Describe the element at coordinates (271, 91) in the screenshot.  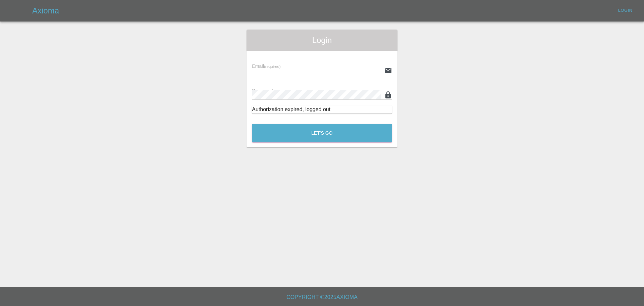
I see `span: Password` at that location.